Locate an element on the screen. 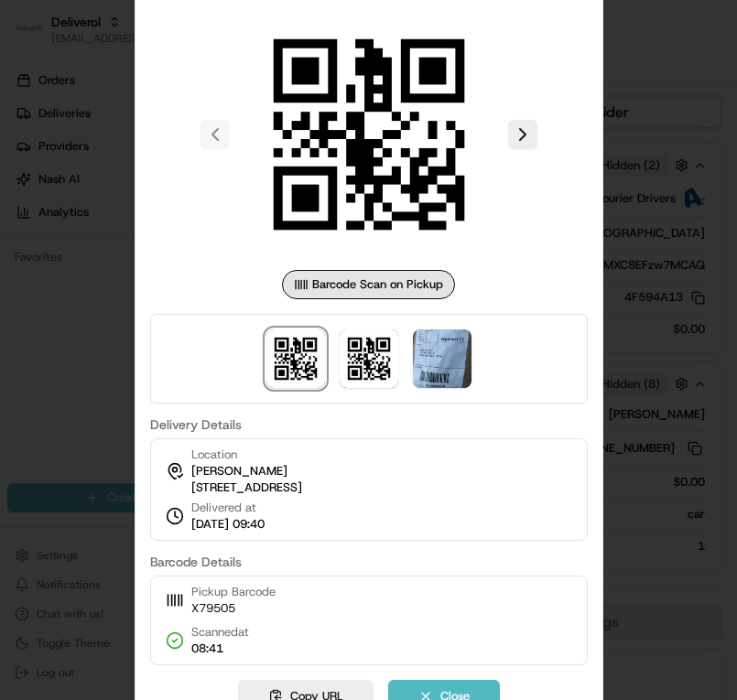  img: barcode_scan_on_dropoff image is located at coordinates (369, 359).